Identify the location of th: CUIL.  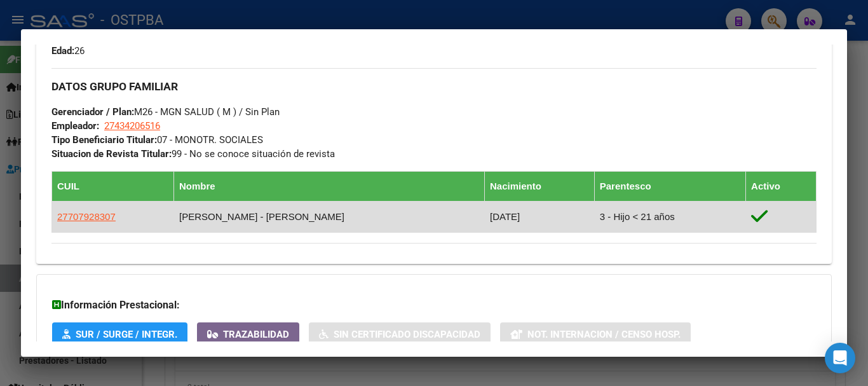
(113, 185).